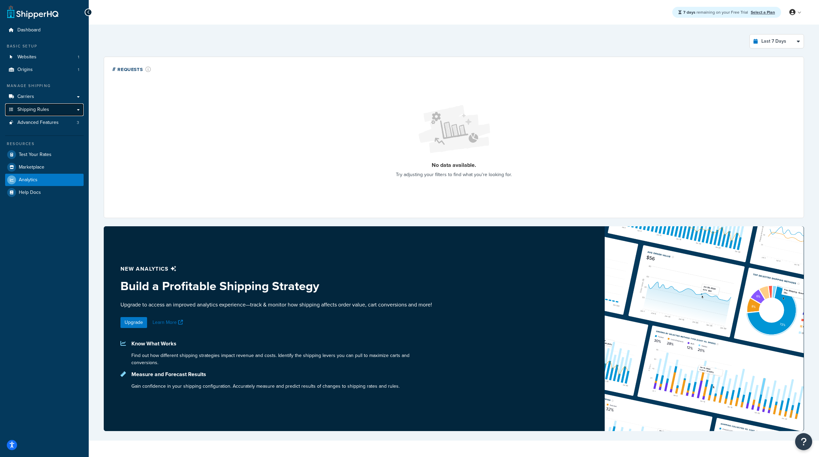 This screenshot has height=457, width=819. What do you see at coordinates (279, 269) in the screenshot?
I see `p: New analytics` at bounding box center [279, 269].